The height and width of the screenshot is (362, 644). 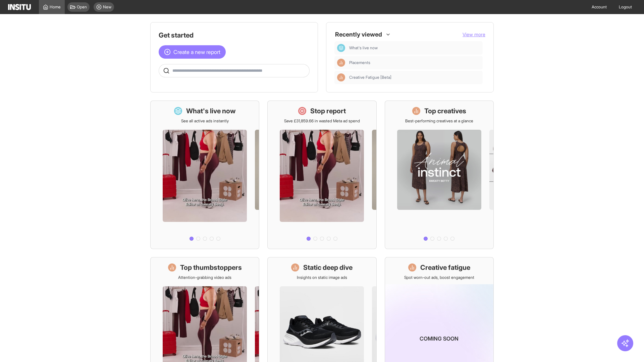 I want to click on h1: Static deep dive, so click(x=328, y=268).